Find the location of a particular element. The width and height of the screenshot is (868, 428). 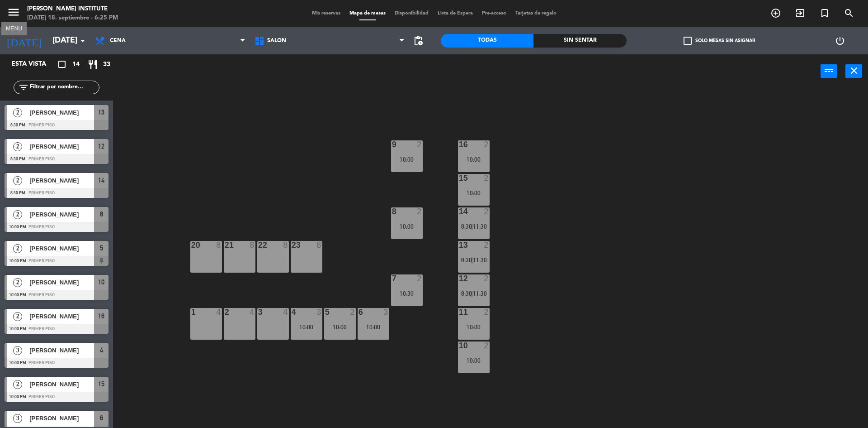

span: 5 is located at coordinates (102, 248).